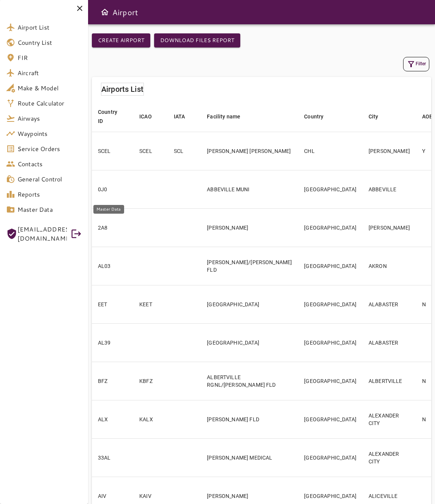  Describe the element at coordinates (319, 117) in the screenshot. I see `span: Country` at that location.